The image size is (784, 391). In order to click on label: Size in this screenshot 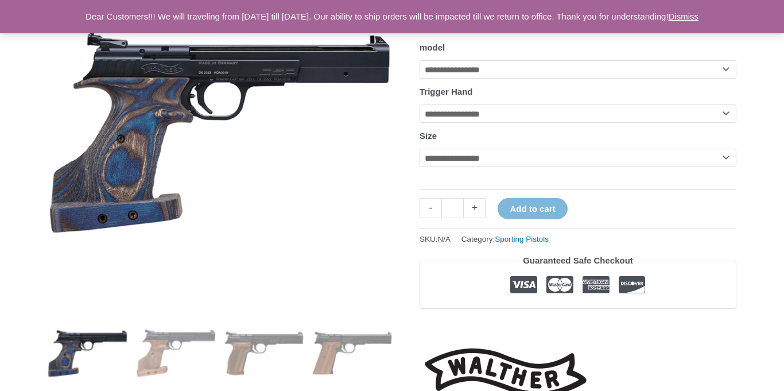, I will do `click(428, 135)`.